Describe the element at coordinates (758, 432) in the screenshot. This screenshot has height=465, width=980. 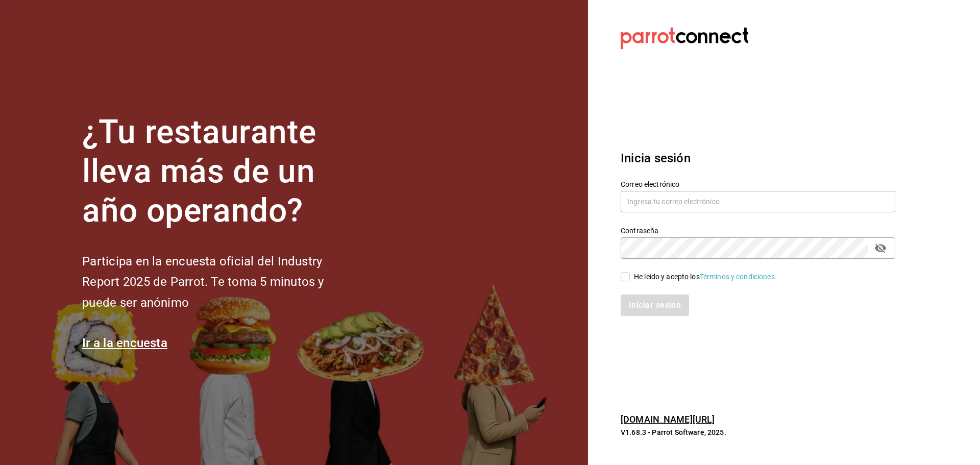
I see `p: V1.68.3 - Parrot Software, 2025.` at that location.